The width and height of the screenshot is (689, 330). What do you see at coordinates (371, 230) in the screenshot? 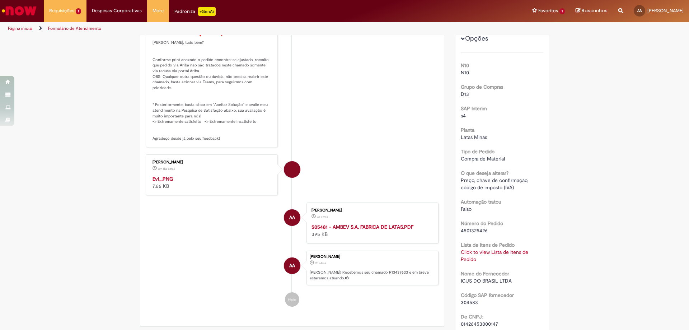
I see `div: 395 KB` at bounding box center [371, 230].